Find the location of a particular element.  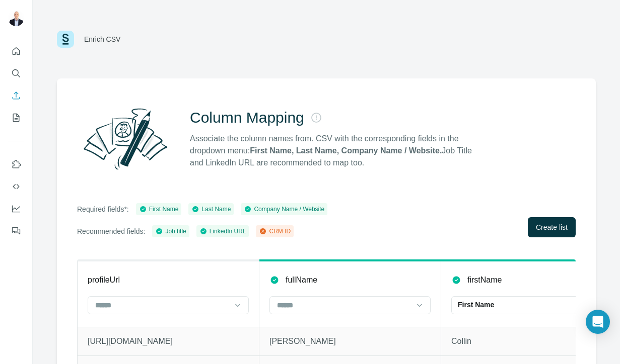

button: Enrich CSV is located at coordinates (16, 95).